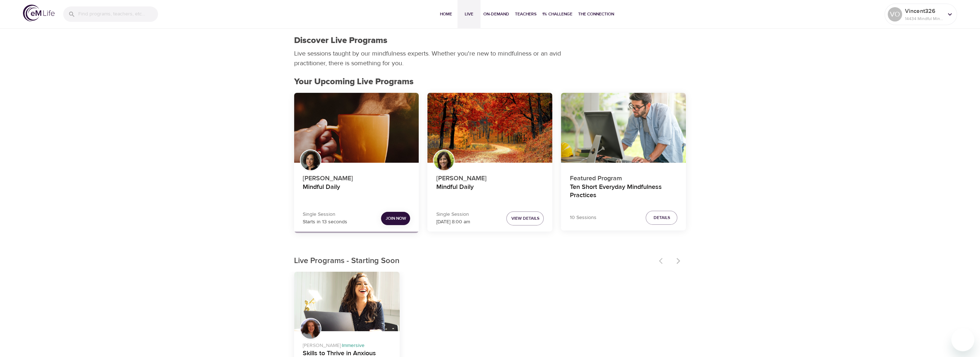 This screenshot has width=980, height=357. What do you see at coordinates (341, 41) in the screenshot?
I see `h1: Discover Live Programs` at bounding box center [341, 41].